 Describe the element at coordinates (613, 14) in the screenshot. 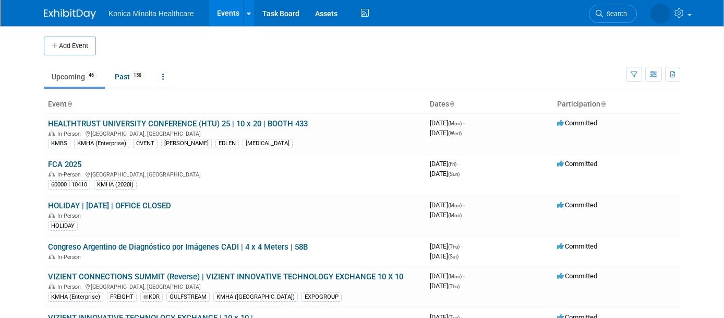

I see `a: Search` at that location.